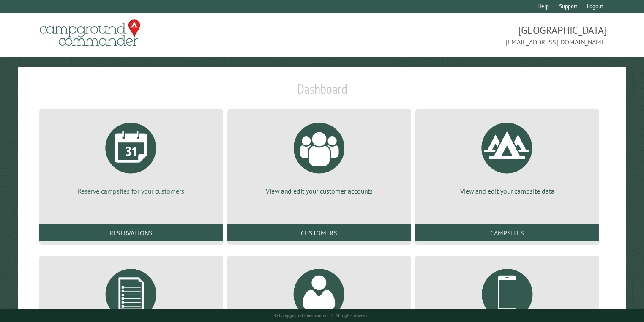 This screenshot has height=322, width=644. What do you see at coordinates (507, 233) in the screenshot?
I see `a: Campsites` at bounding box center [507, 233].